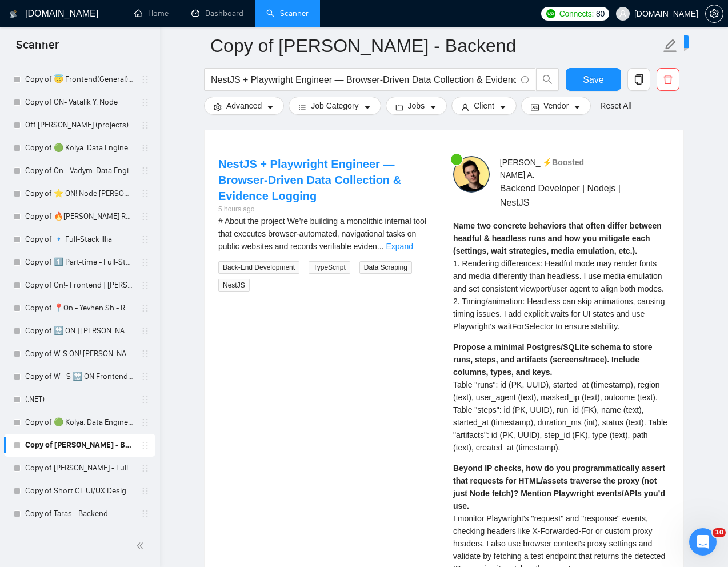  I want to click on span: bars, so click(302, 107).